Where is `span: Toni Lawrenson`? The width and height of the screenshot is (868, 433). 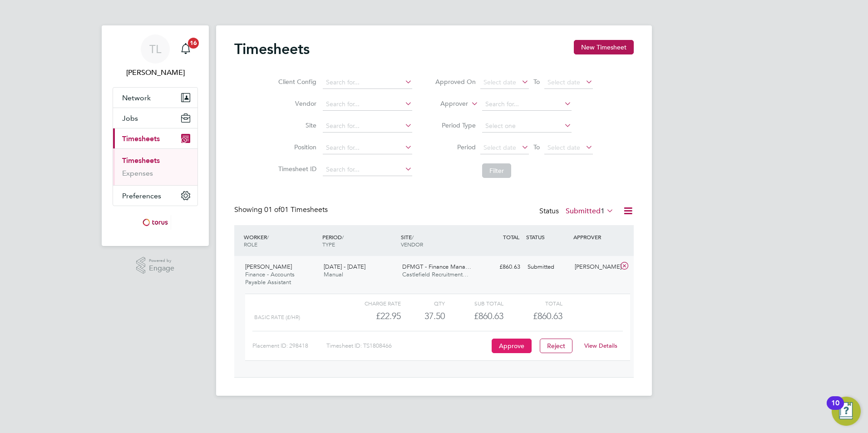
span: Toni Lawrenson is located at coordinates (155, 72).